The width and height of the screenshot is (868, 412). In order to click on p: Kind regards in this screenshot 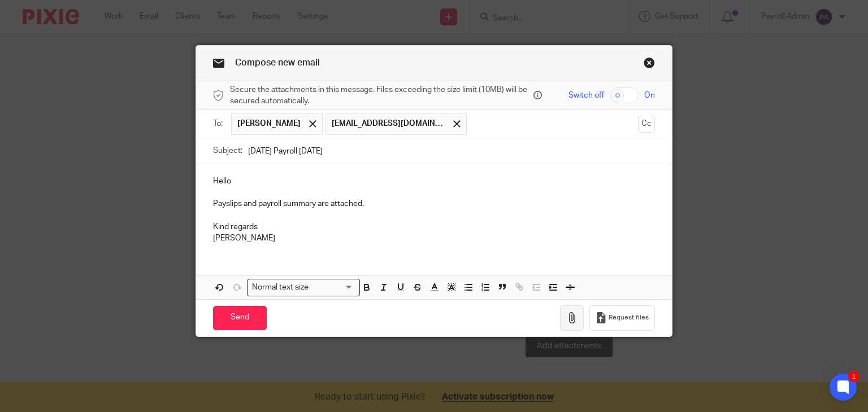, I will do `click(434, 227)`.